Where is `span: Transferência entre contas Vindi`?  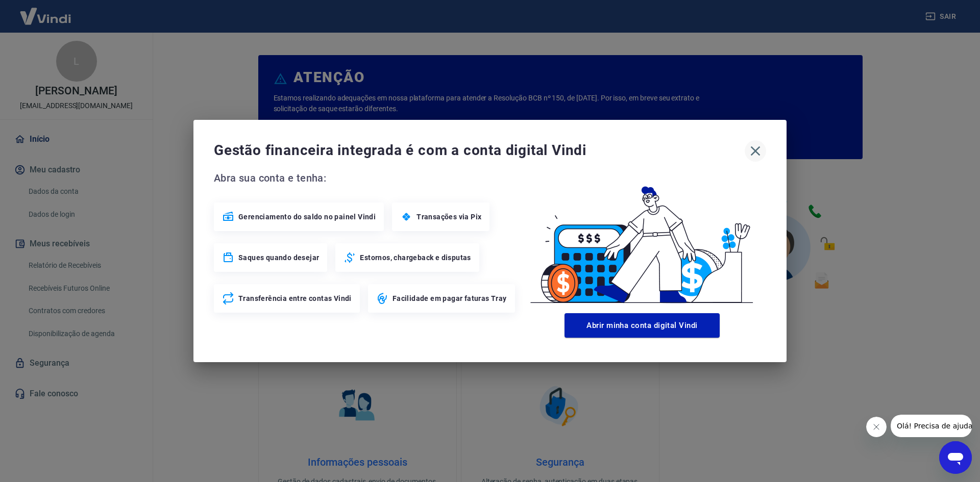 span: Transferência entre contas Vindi is located at coordinates (295, 298).